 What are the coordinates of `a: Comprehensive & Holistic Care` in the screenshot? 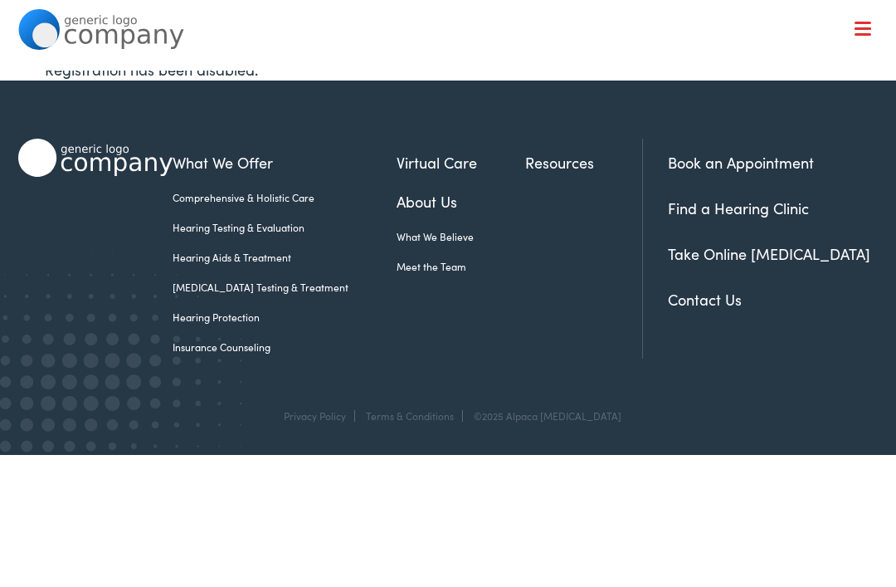 It's located at (285, 198).